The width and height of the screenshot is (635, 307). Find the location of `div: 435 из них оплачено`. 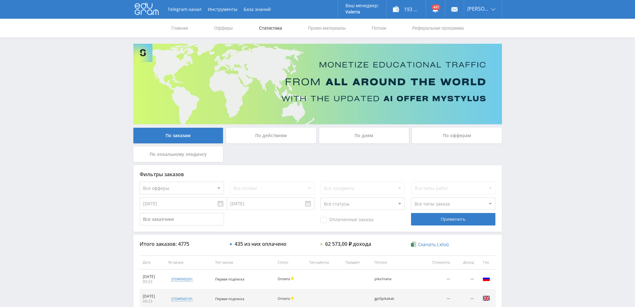

div: 435 из них оплачено is located at coordinates (260, 244).